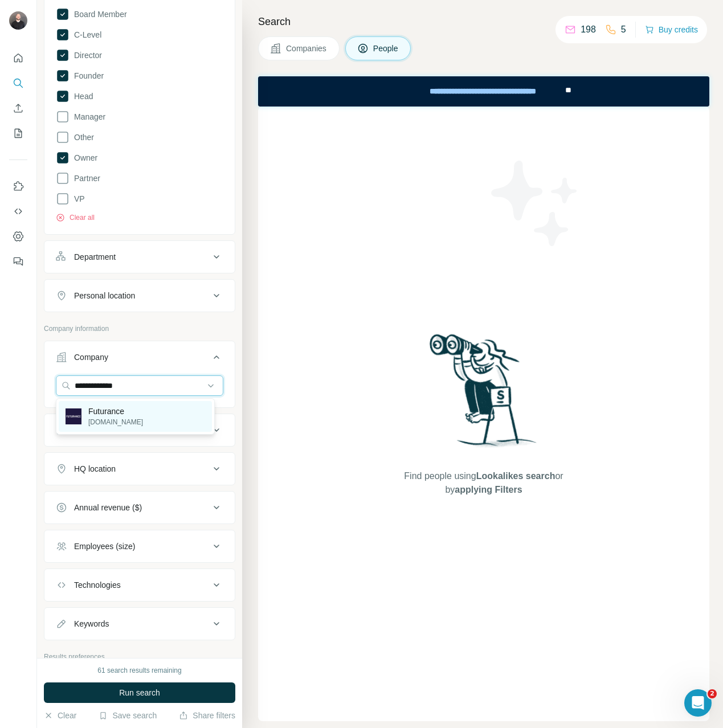 The image size is (723, 728). I want to click on span: People, so click(386, 49).